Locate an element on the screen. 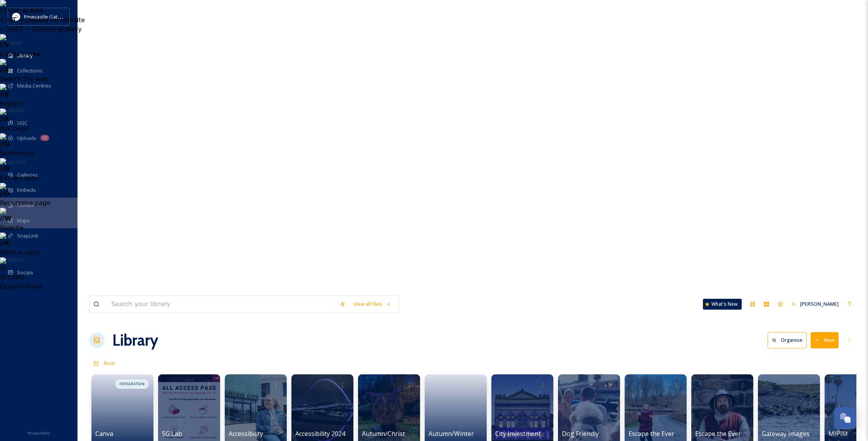  button: Open Chat is located at coordinates (845, 418).